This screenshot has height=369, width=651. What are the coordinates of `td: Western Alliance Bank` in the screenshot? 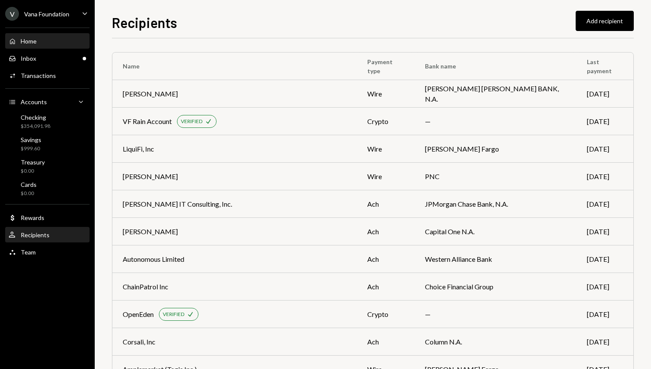 It's located at (496, 259).